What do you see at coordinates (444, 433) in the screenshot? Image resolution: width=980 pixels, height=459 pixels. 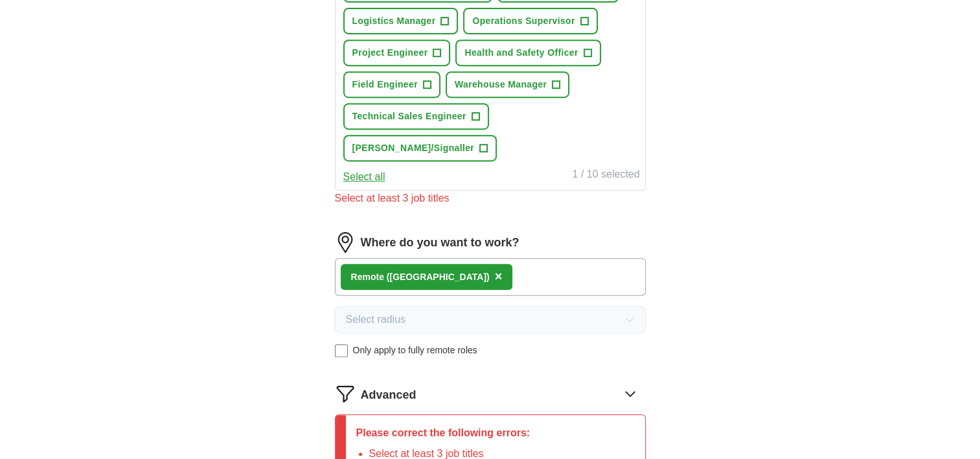 I see `p: Please correct the following errors:` at bounding box center [444, 433].